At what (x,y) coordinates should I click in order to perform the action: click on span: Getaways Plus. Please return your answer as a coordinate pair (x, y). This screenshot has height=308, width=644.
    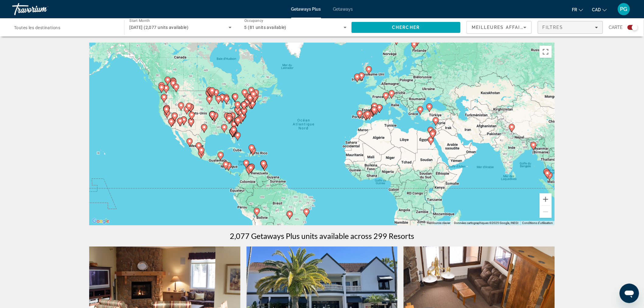
    Looking at the image, I should click on (306, 9).